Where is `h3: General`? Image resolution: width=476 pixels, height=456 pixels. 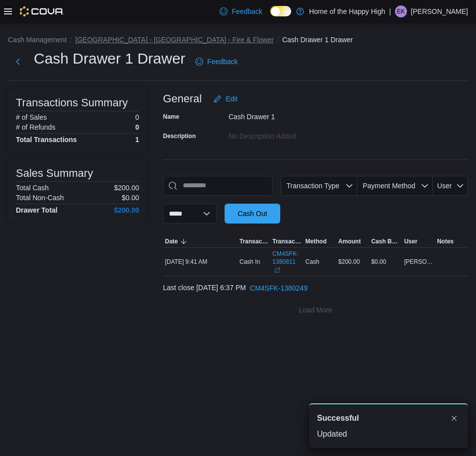 h3: General is located at coordinates (182, 99).